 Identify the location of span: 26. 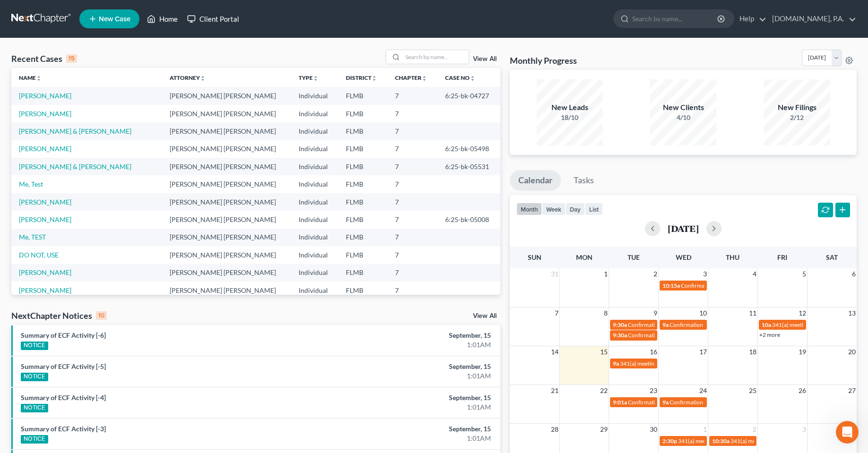
(802, 390).